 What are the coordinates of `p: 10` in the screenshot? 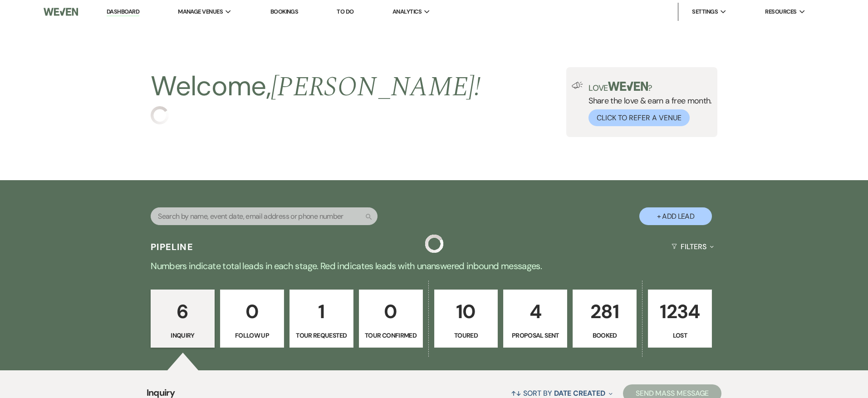 It's located at (466, 312).